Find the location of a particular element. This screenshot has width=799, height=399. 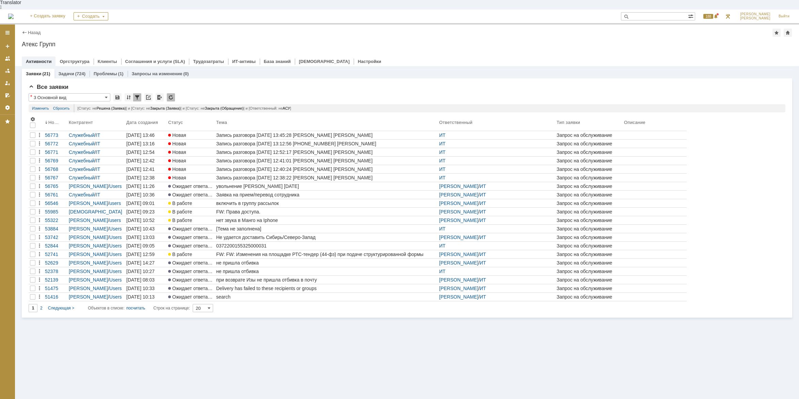

div: [Тема не заполнена] is located at coordinates (326, 229).